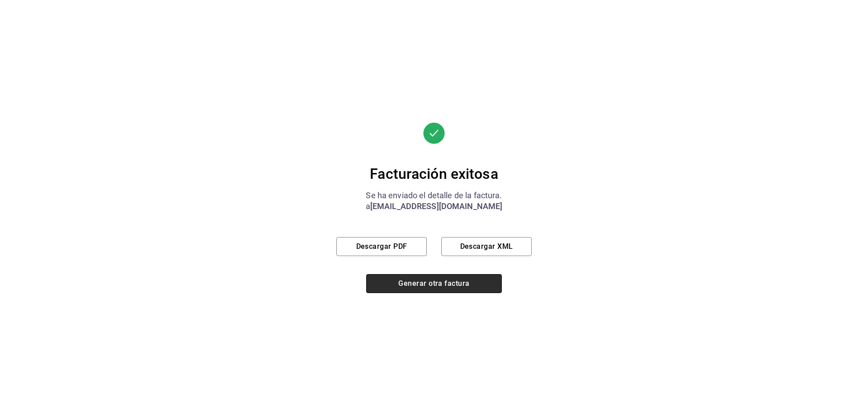  I want to click on font: Descargar XML, so click(487, 246).